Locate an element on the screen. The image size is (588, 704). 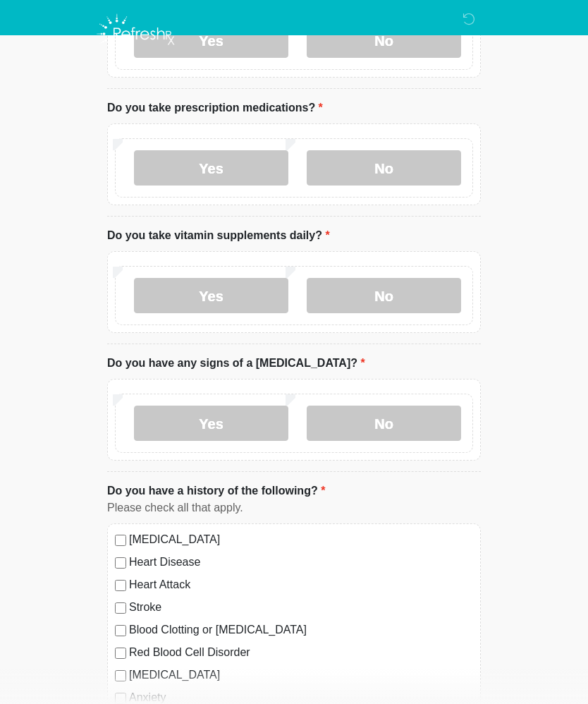
label: Do you take prescription medications? is located at coordinates (215, 108).